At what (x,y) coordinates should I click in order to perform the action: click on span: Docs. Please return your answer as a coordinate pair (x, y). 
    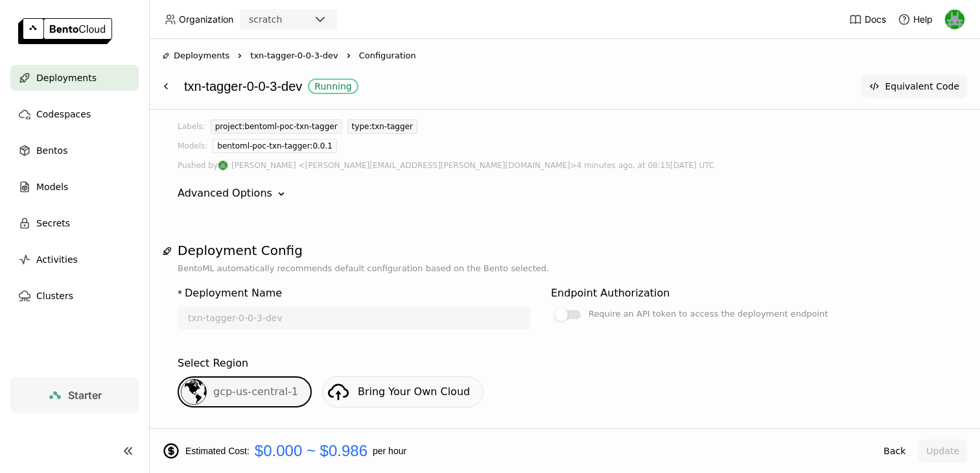
    Looking at the image, I should click on (875, 20).